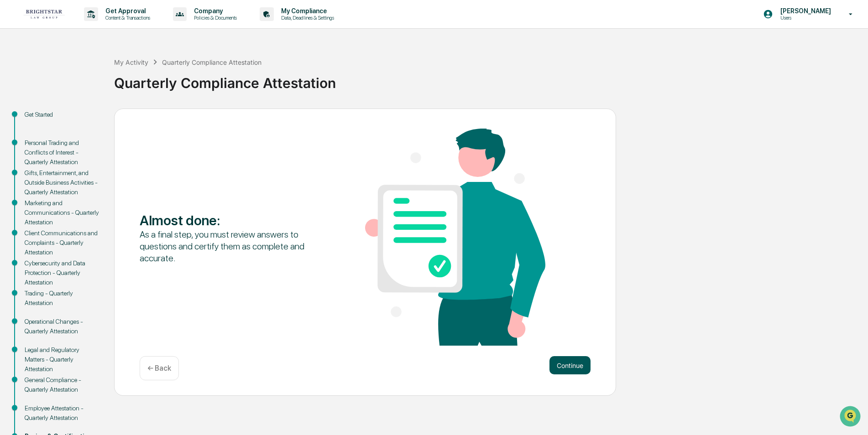 The image size is (868, 435). What do you see at coordinates (62, 115) in the screenshot?
I see `div: Get Started` at bounding box center [62, 115].